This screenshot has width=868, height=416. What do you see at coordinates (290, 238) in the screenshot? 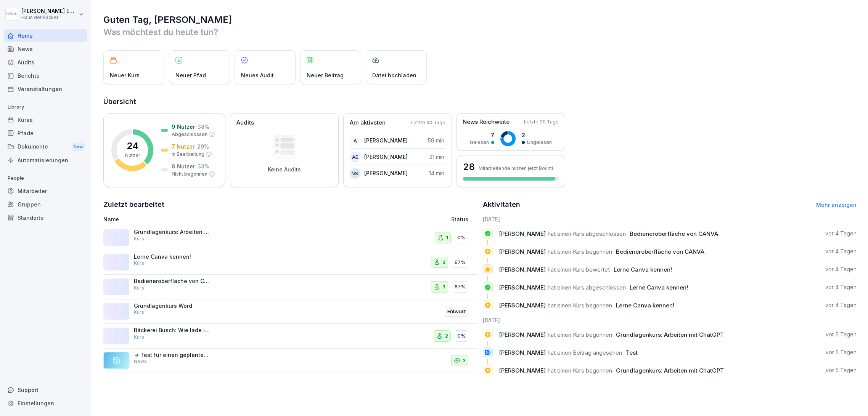
I see `a: Grundlagenkurs: Arbeiten mit ChatGPTKurs10%` at bounding box center [290, 238].